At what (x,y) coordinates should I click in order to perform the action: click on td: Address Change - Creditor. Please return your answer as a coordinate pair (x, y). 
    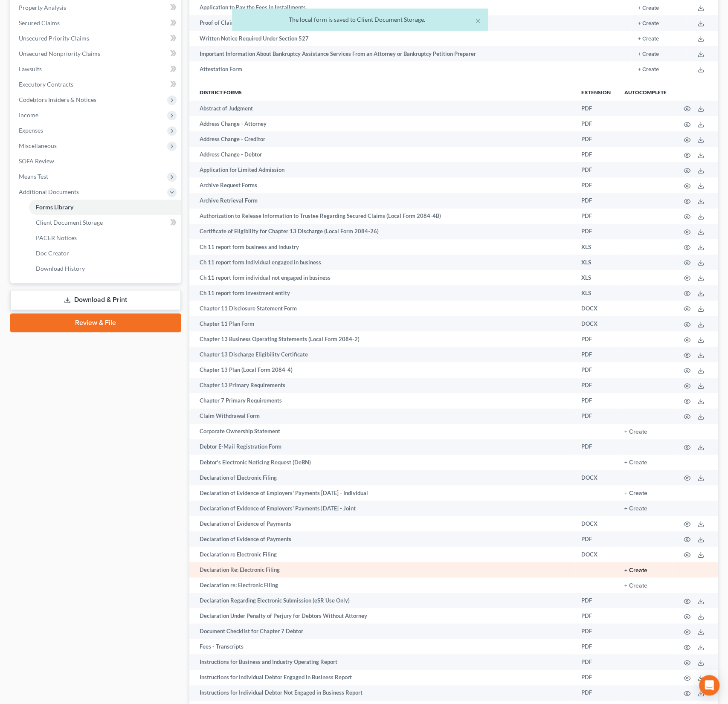
    Looking at the image, I should click on (381, 139).